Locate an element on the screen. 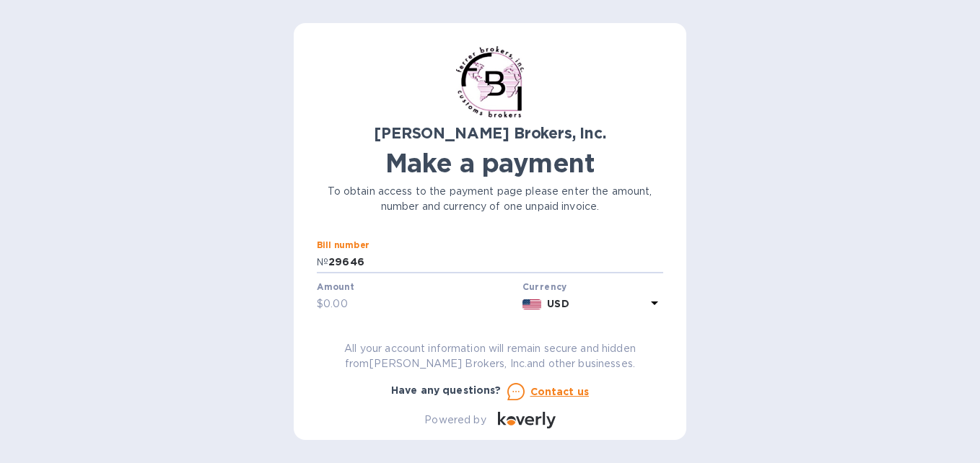 The width and height of the screenshot is (980, 463). label: Amount is located at coordinates (335, 287).